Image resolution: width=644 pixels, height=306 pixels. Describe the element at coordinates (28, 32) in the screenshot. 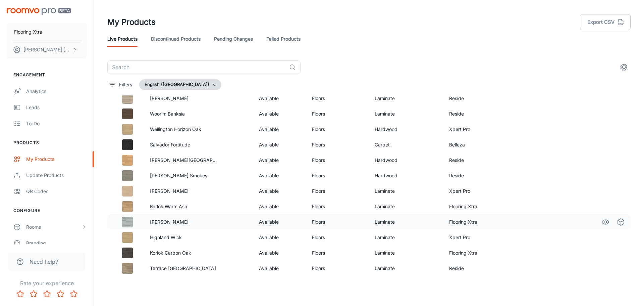

I see `p: Flooring Xtra` at that location.